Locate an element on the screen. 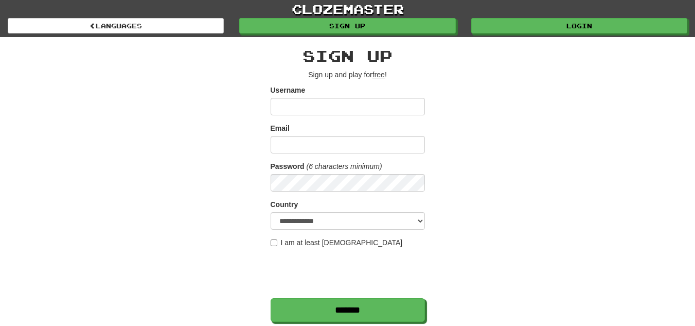 Image resolution: width=695 pixels, height=326 pixels. p: Sign up and play for ! is located at coordinates (348, 75).